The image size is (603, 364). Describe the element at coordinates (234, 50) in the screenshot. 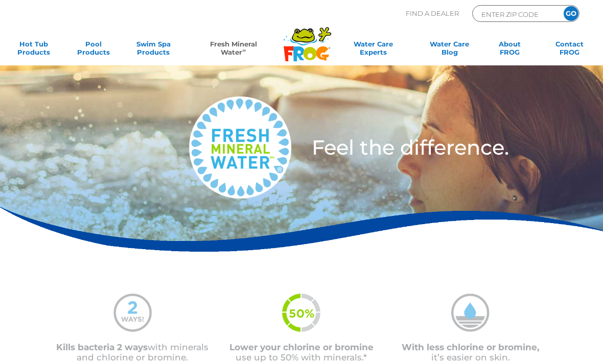

I see `a: Fresh MineralWater∞` at that location.